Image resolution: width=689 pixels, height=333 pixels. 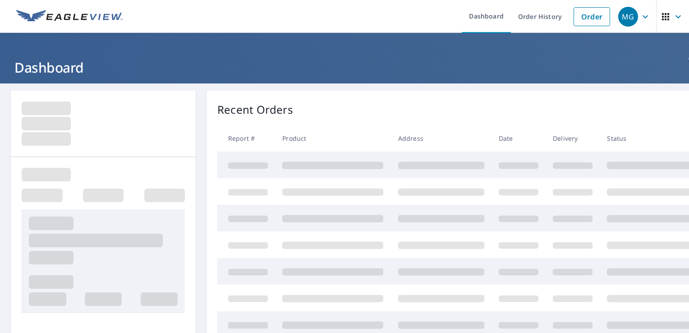 I want to click on a: Order, so click(x=591, y=17).